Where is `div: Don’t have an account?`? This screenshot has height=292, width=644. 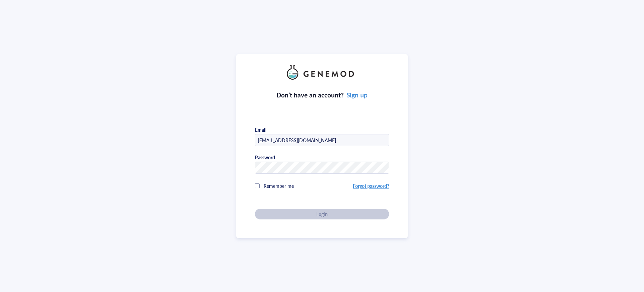 div: Don’t have an account? is located at coordinates (322, 95).